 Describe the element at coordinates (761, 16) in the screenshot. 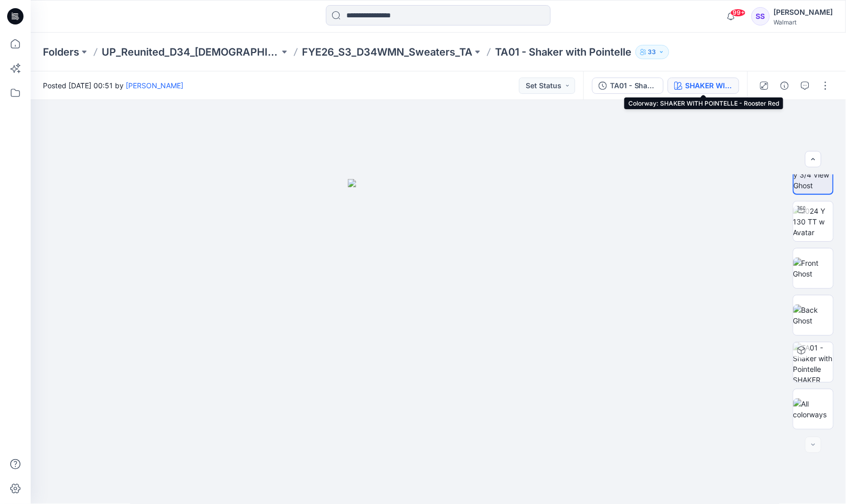

I see `div: SS` at that location.